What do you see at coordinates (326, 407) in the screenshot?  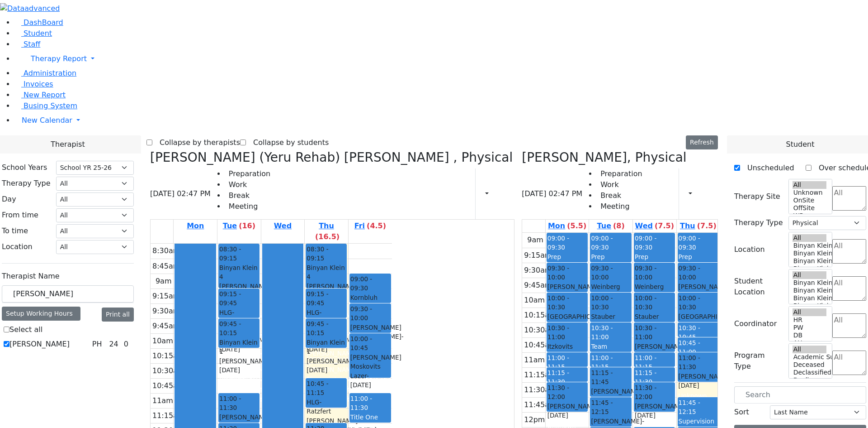 I see `span: HLG-Ratzfert` at bounding box center [326, 407].